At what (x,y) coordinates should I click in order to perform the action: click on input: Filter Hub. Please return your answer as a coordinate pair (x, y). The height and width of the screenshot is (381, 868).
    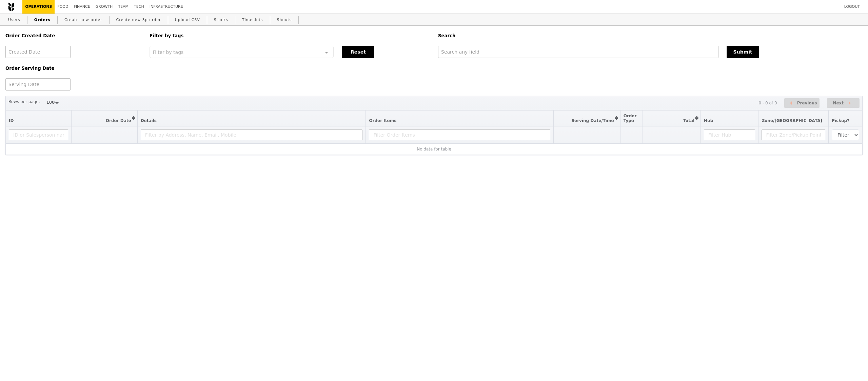
    Looking at the image, I should click on (729, 135).